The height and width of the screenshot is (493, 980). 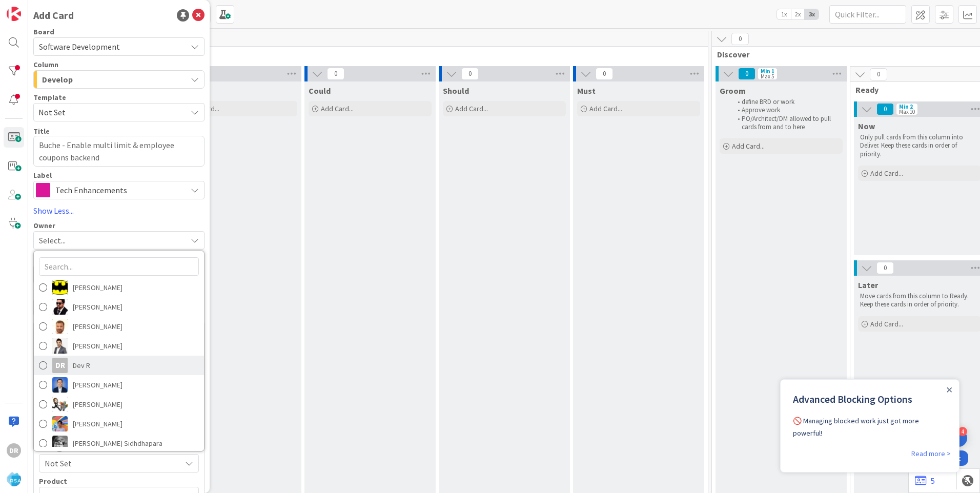 I want to click on li: define BRD or work, so click(x=787, y=102).